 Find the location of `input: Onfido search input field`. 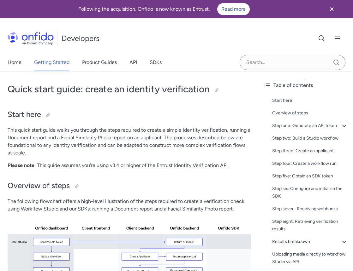

input: Onfido search input field is located at coordinates (292, 62).